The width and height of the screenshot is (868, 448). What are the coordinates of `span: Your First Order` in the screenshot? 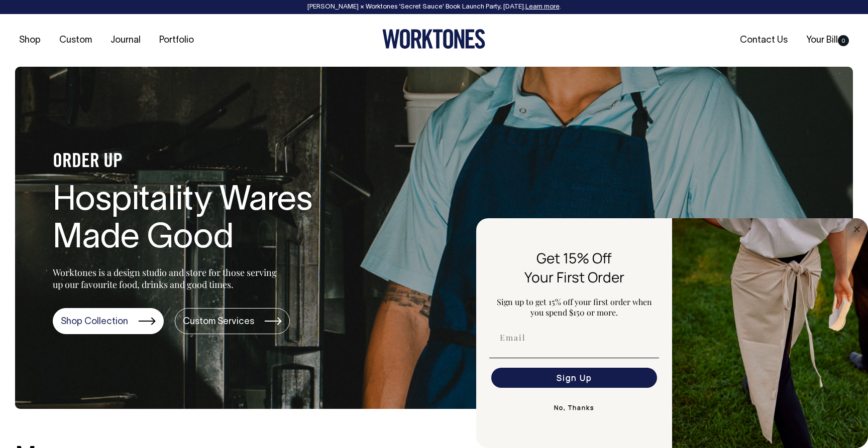 It's located at (574, 277).